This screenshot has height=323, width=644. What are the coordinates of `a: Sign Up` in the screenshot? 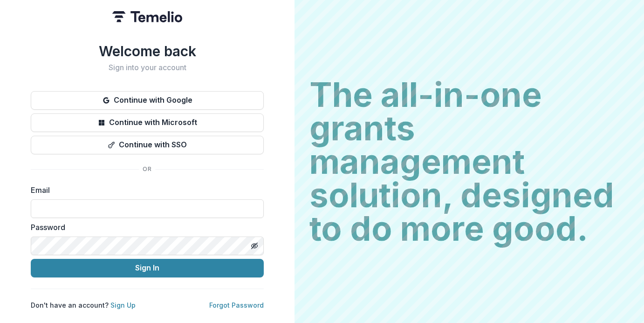 It's located at (123, 305).